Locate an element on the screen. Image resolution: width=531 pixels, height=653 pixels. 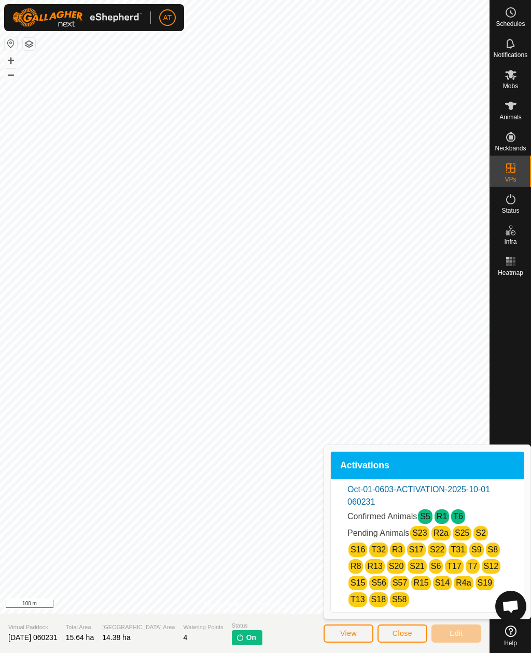
span: Close is located at coordinates (403, 634).